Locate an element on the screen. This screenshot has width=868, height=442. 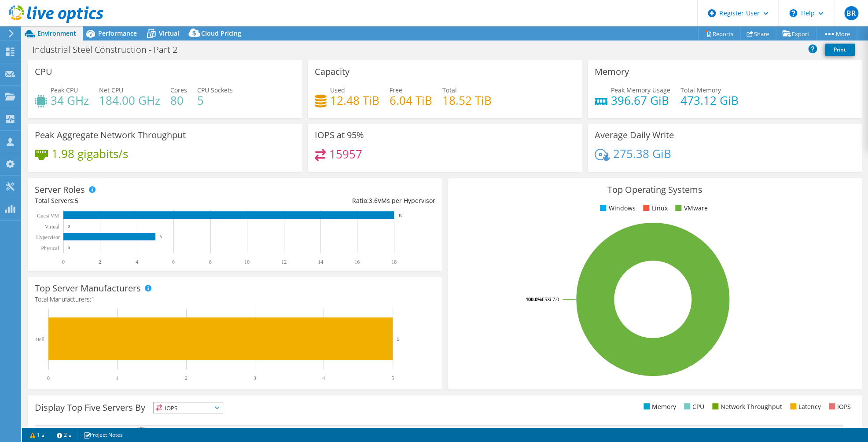
a: Export is located at coordinates (796, 33).